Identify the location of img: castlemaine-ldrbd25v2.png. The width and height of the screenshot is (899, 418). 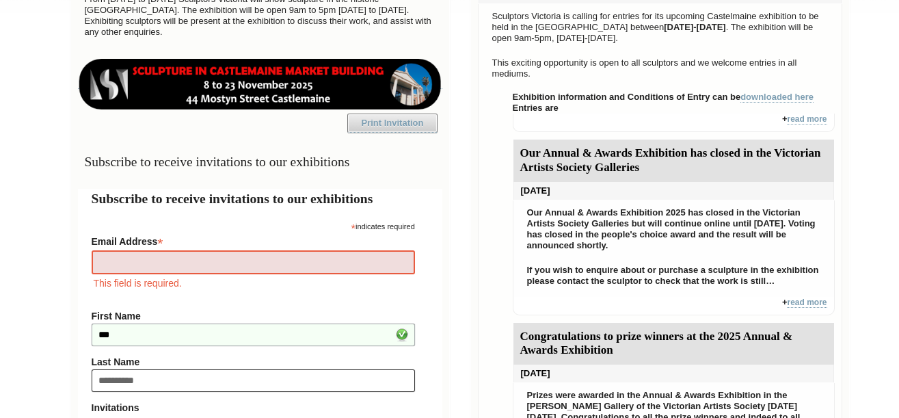
(260, 84).